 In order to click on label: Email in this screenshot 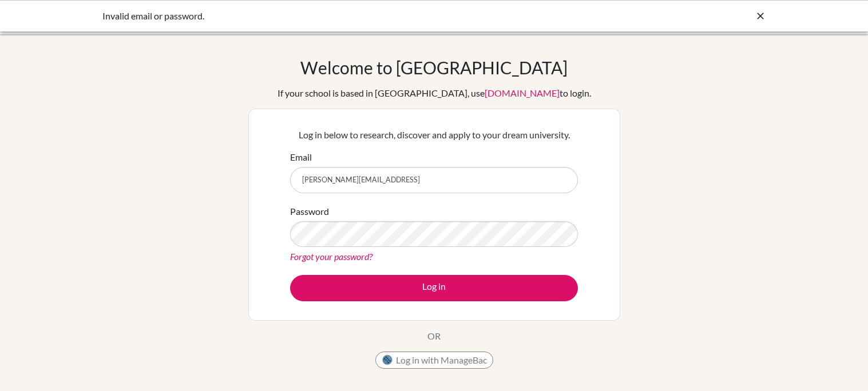, I will do `click(301, 157)`.